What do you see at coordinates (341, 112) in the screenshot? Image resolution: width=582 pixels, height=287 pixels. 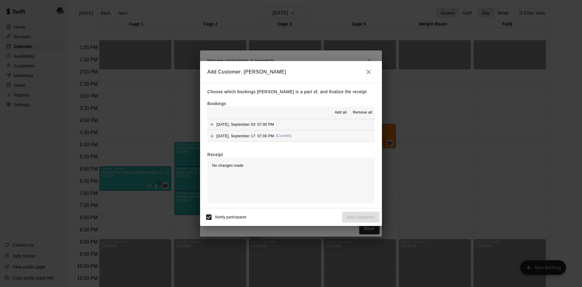 I see `span: Add all` at bounding box center [341, 112].